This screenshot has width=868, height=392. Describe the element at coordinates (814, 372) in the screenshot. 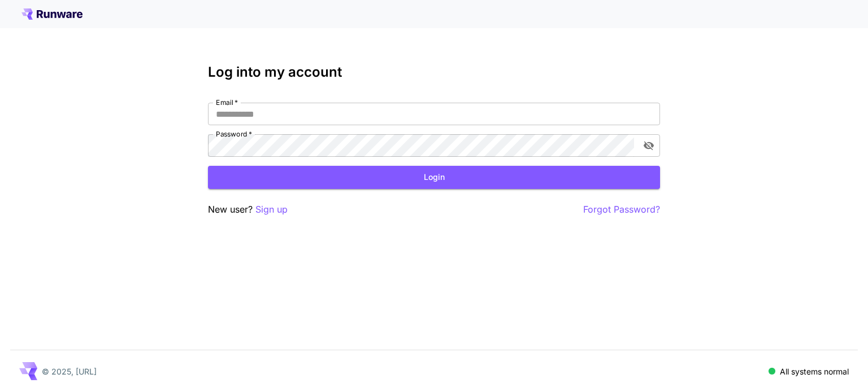

I see `p: All systems normal` at that location.